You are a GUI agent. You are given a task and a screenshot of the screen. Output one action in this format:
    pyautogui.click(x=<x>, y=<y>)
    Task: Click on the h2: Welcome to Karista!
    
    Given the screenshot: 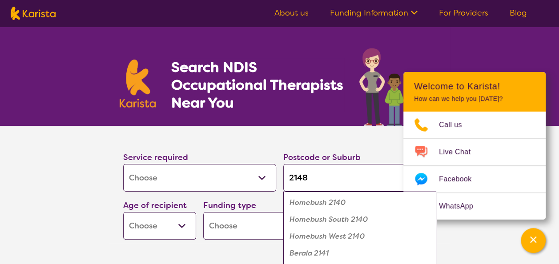 What is the action you would take?
    pyautogui.click(x=475, y=86)
    